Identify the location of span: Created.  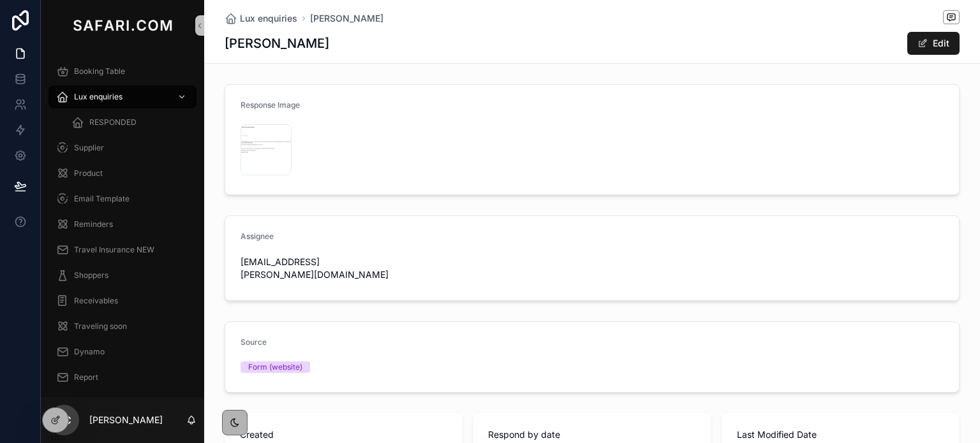
(343, 435).